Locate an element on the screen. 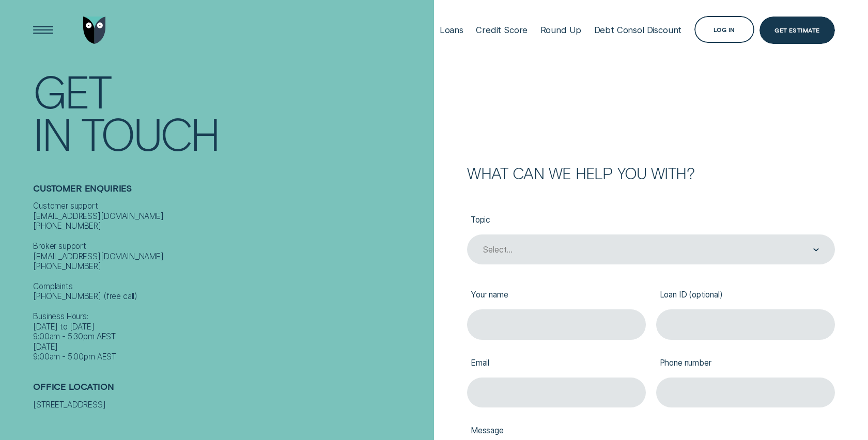  h2: What can we help you with? is located at coordinates (651, 173).